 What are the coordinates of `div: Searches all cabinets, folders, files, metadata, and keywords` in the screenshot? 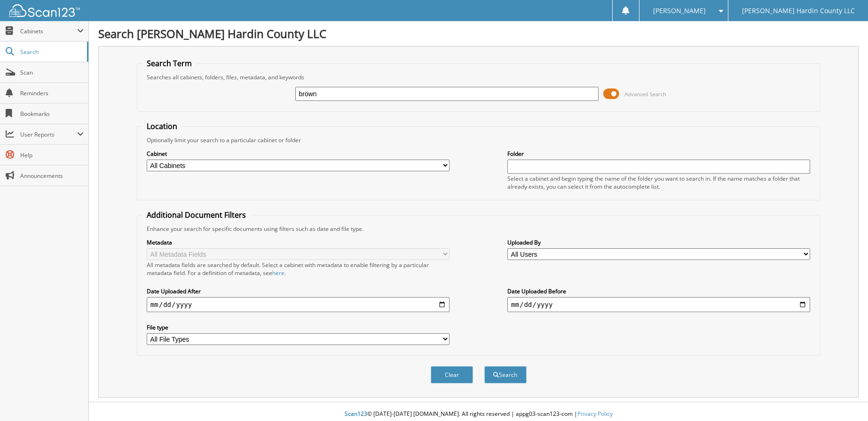 It's located at (478, 77).